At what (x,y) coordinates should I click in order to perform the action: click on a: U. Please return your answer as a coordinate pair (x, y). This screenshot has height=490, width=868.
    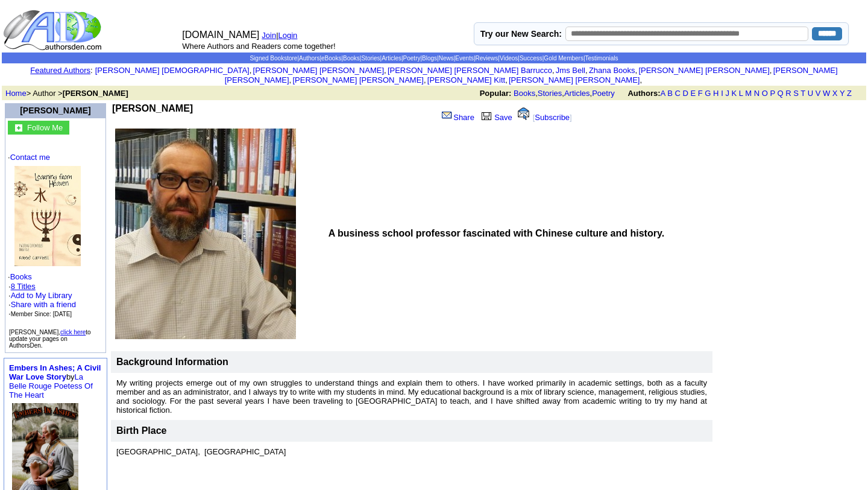
    Looking at the image, I should click on (810, 93).